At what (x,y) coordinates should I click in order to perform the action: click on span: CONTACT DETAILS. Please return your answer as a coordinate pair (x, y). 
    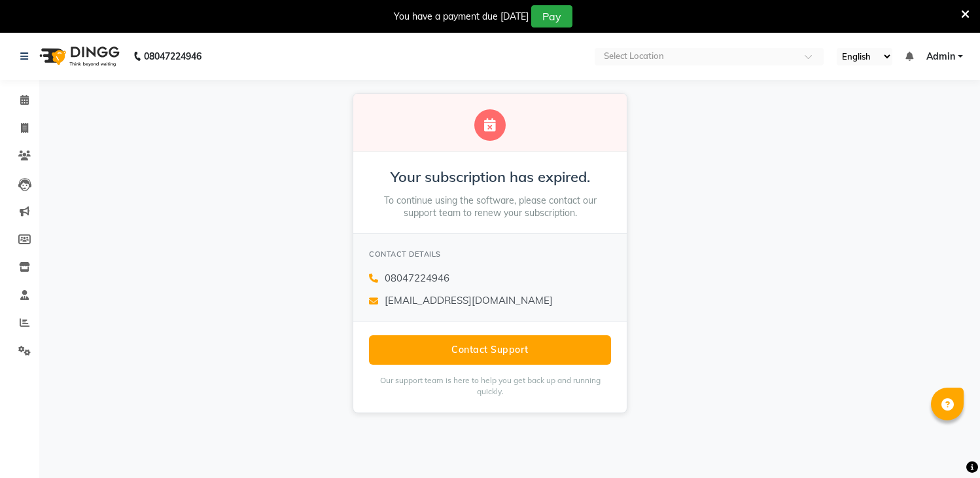
    Looking at the image, I should click on (405, 254).